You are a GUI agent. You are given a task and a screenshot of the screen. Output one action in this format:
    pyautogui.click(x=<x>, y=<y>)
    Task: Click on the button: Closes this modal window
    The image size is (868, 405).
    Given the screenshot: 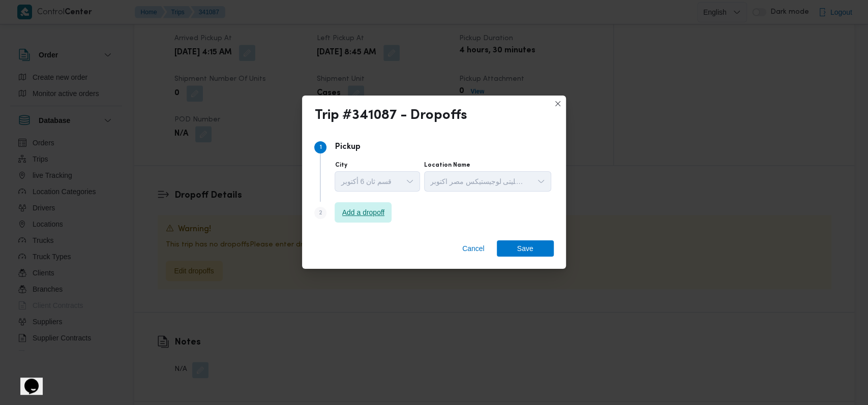 What is the action you would take?
    pyautogui.click(x=558, y=104)
    